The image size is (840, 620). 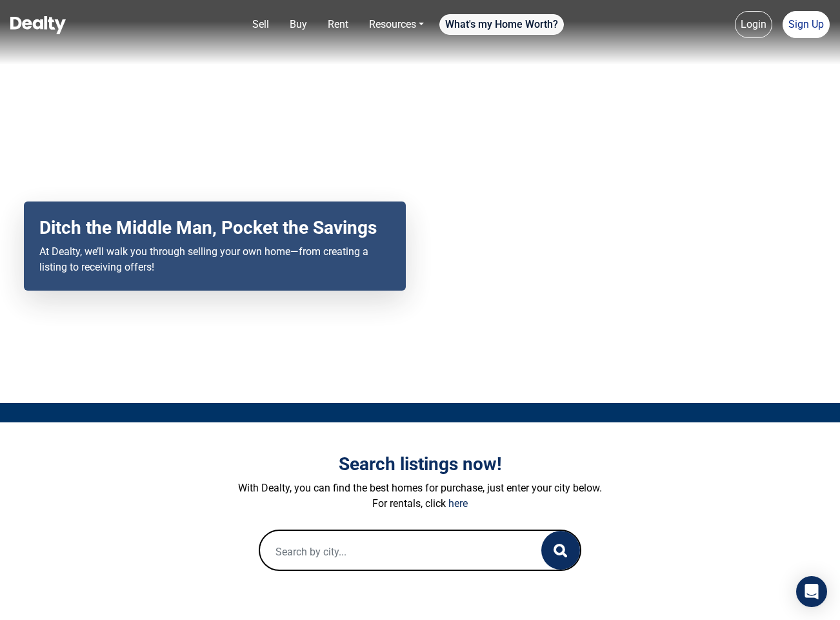 I want to click on p: With Dealty, you can find the best homes for purchase, just enter your city below., so click(x=420, y=489).